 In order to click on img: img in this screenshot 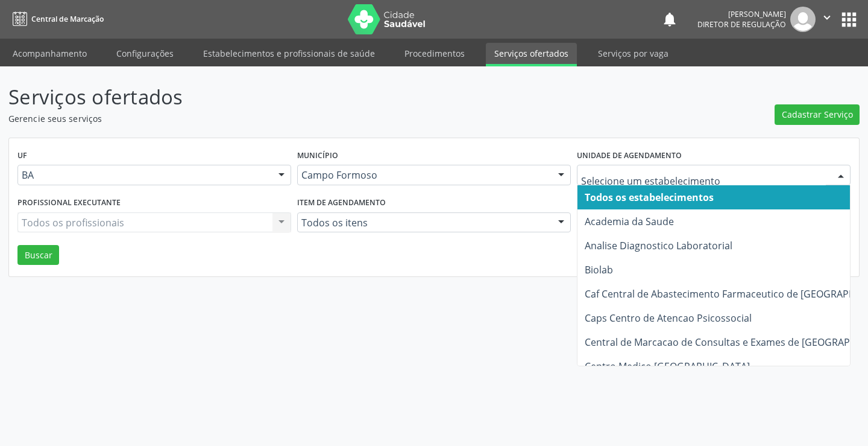, I will do `click(803, 19)`.